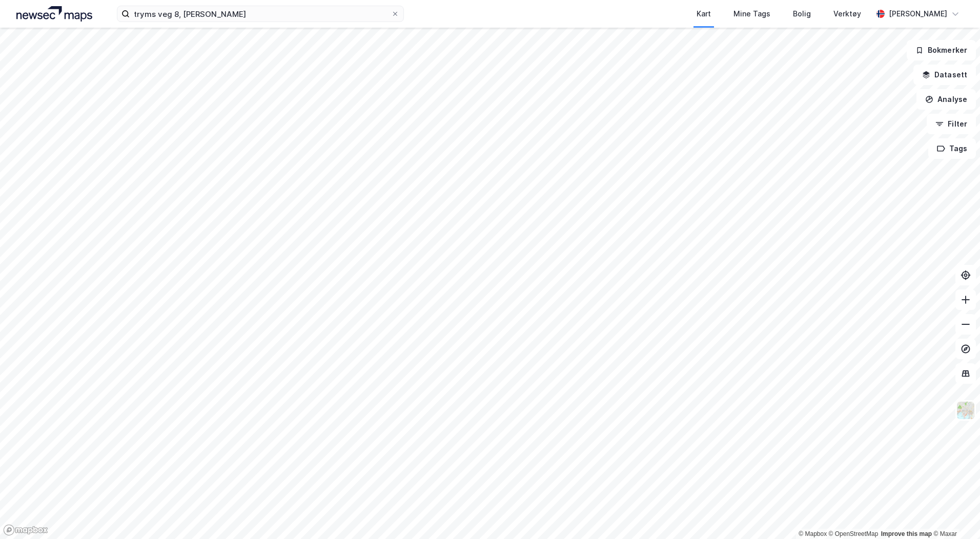  Describe the element at coordinates (942, 50) in the screenshot. I see `button: Bokmerker` at that location.